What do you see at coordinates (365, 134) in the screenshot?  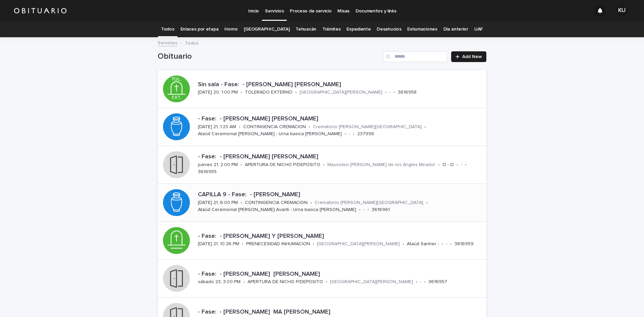 I see `p: 237998` at bounding box center [365, 134].